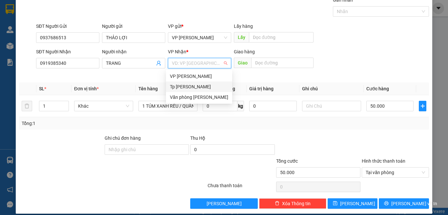 The height and width of the screenshot is (215, 448). Describe the element at coordinates (97, 124) in the screenshot. I see `div: Tổng: 1` at that location.